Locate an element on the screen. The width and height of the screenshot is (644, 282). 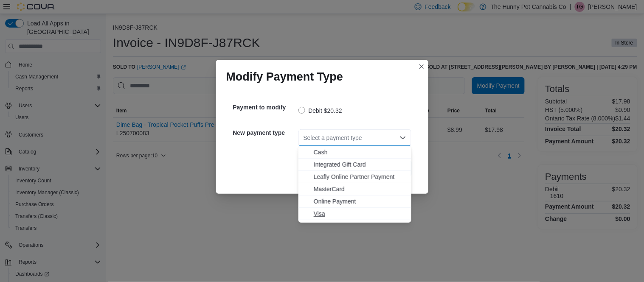
button: Integrated Gift Card is located at coordinates (355, 165).